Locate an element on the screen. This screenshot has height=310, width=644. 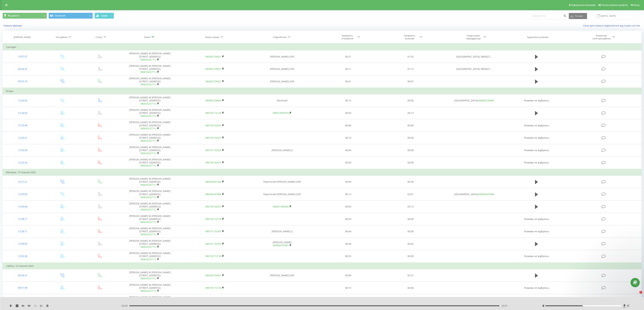
span: 03:01 is located at coordinates (505, 306).